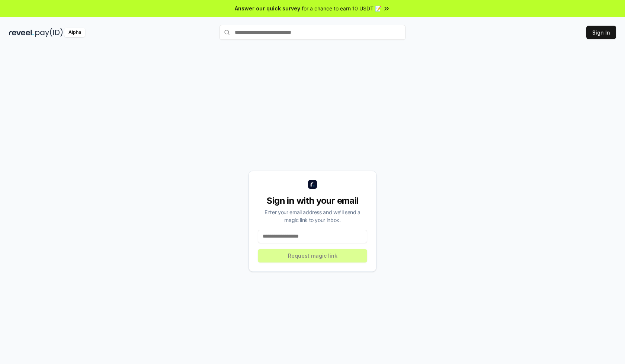  What do you see at coordinates (313, 184) in the screenshot?
I see `img: logo_small` at bounding box center [313, 184].